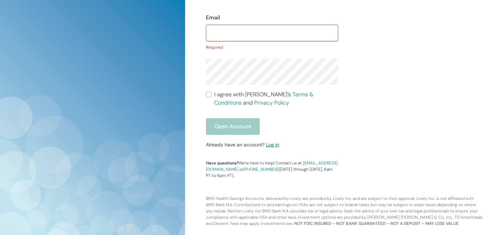 The image size is (500, 235). Describe the element at coordinates (376, 223) in the screenshot. I see `b: NOT FDIC INSURED – NOT BANK GUARANTEED – NOT A DEPOSIT – MAY LOSE VALUE` at that location.